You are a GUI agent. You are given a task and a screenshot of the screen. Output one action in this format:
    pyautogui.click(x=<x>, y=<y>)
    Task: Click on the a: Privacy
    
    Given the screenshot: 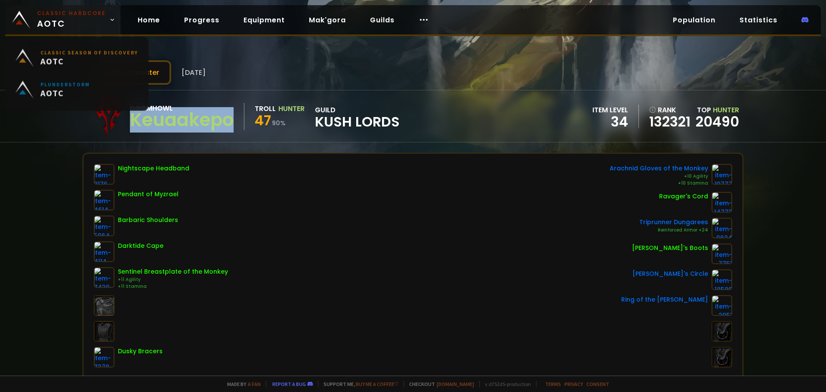 What is the action you would take?
    pyautogui.click(x=573, y=384)
    